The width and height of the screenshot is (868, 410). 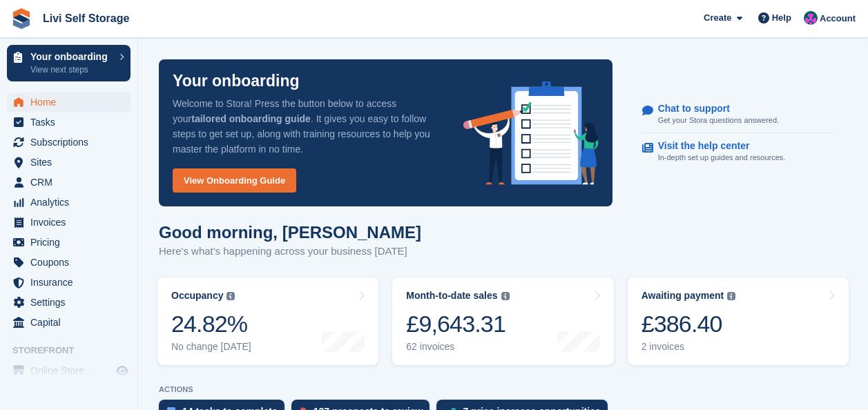 What do you see at coordinates (683, 296) in the screenshot?
I see `div: Awaiting payment` at bounding box center [683, 296].